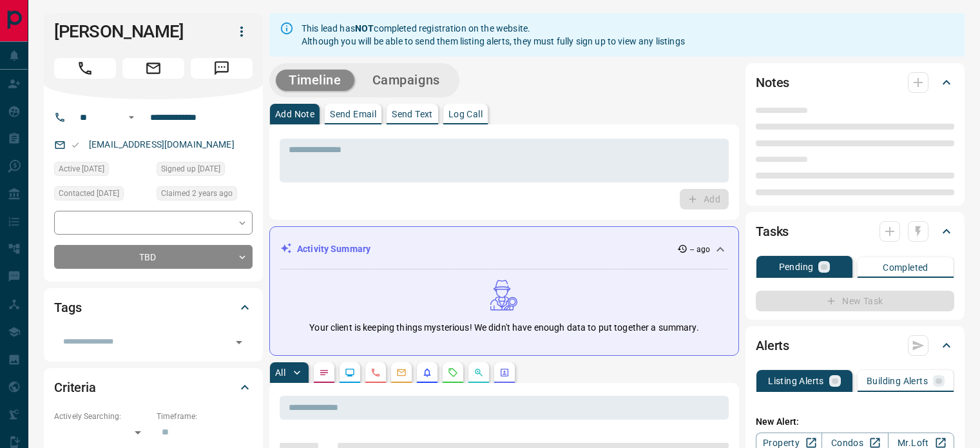  Describe the element at coordinates (465, 114) in the screenshot. I see `p: Log Call` at that location.